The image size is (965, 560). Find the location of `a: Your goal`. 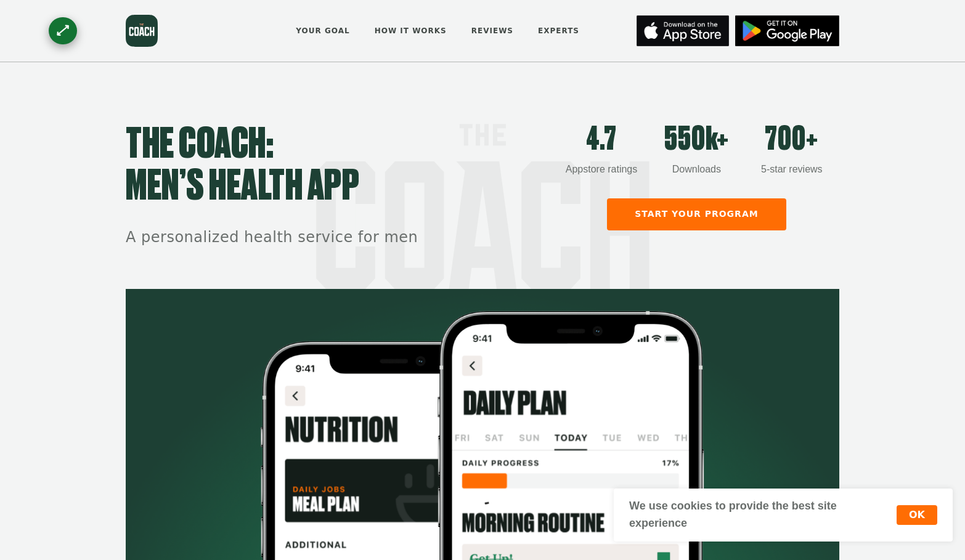

a: Your goal is located at coordinates (322, 31).